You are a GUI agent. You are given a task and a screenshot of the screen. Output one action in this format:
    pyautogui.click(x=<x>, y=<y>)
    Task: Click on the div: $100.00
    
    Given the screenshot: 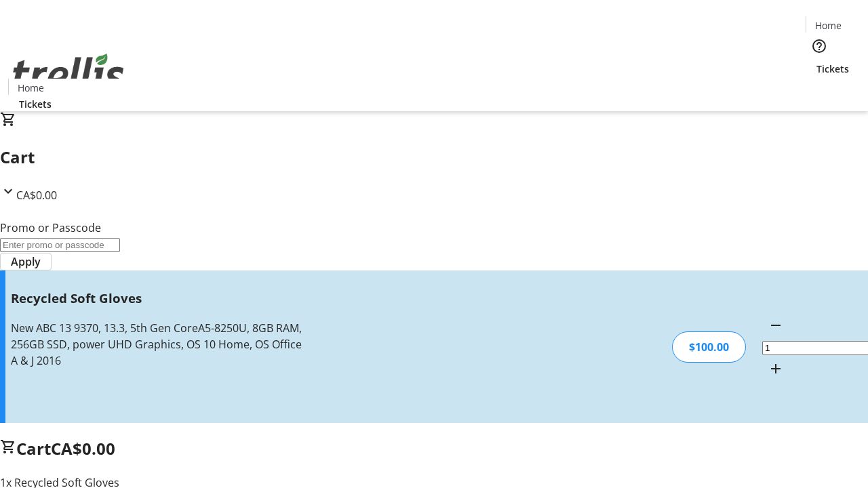 What is the action you would take?
    pyautogui.click(x=709, y=347)
    